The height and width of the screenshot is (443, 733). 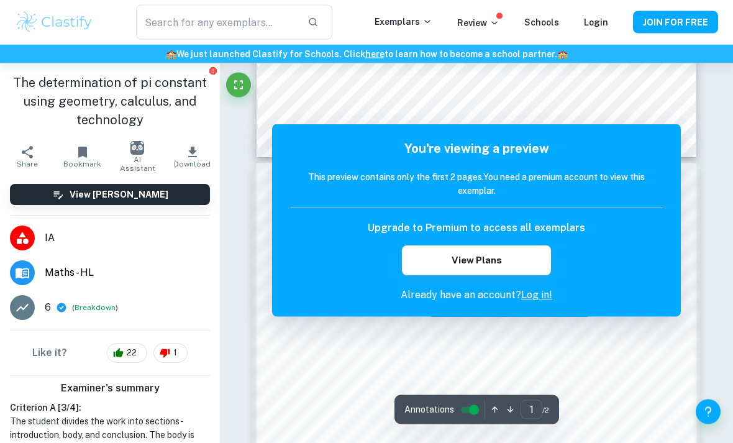 I want to click on span: Download, so click(x=192, y=164).